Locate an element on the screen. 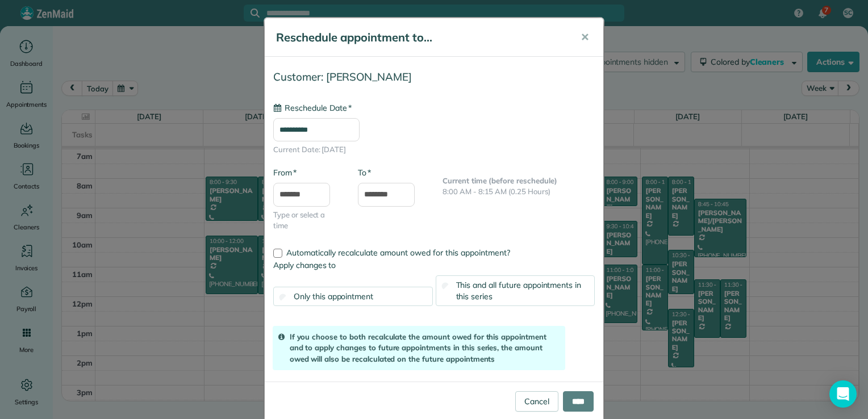  input: Only this appointment is located at coordinates (282, 297).